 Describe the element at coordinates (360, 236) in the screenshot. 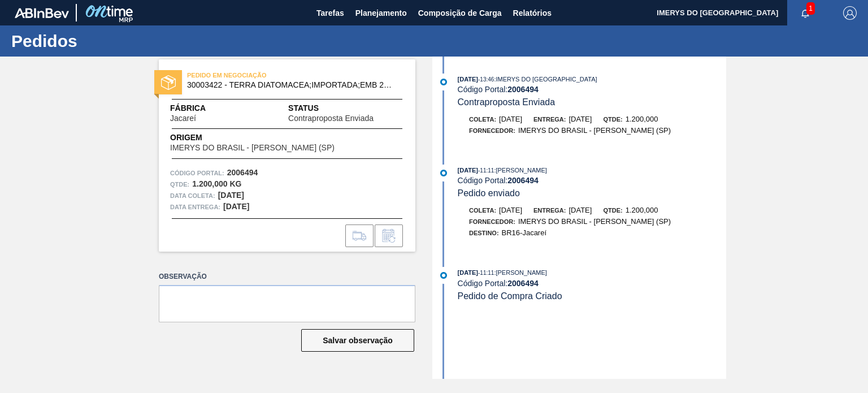

I see `div: Ir para Composição de Carga` at that location.